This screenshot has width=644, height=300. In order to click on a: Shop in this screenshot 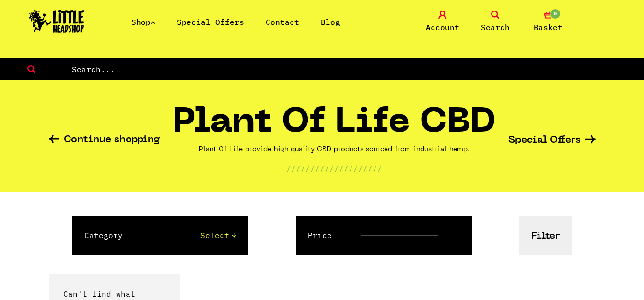, I will do `click(144, 22)`.